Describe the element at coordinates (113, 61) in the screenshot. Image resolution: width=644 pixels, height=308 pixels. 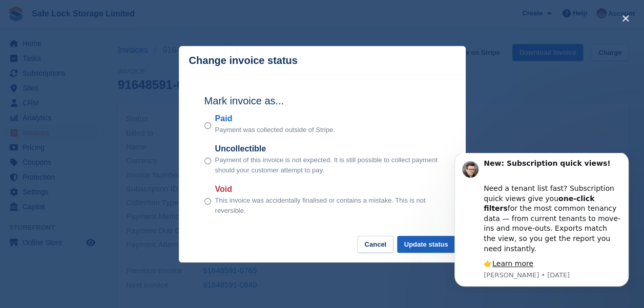
I see `div: Message content` at that location.